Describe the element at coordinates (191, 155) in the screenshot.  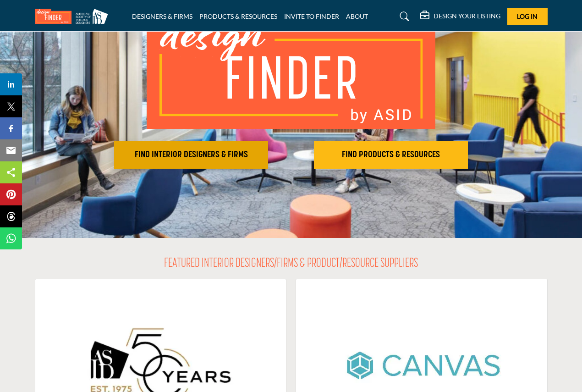
I see `h2: FIND INTERIOR DESIGNERS & FIRMS` at that location.